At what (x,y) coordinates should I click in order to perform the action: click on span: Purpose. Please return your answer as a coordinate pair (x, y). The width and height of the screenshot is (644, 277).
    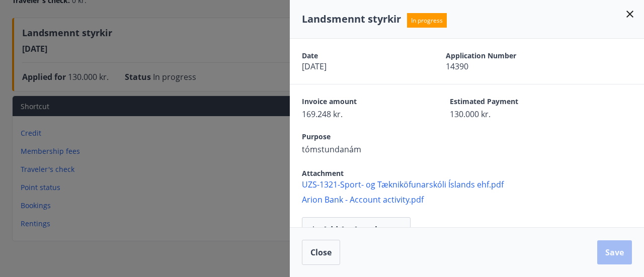
    Looking at the image, I should click on (358, 138).